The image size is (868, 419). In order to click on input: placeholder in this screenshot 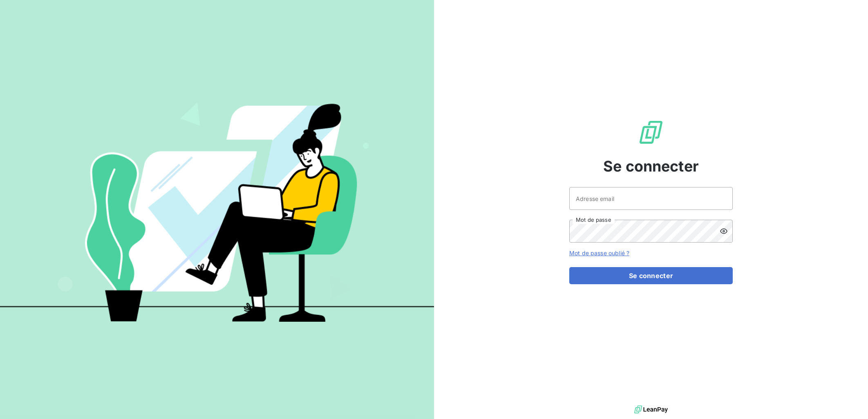, I will do `click(651, 199)`.